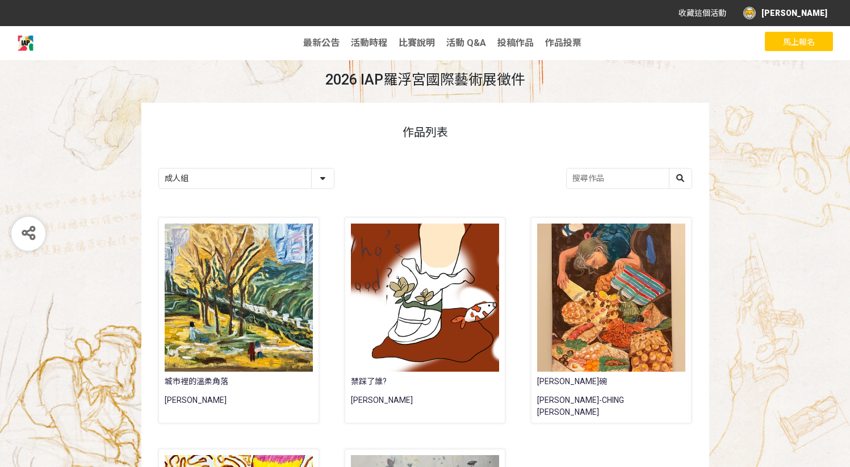  What do you see at coordinates (224, 382) in the screenshot?
I see `div: 城市裡的溫柔角落` at bounding box center [224, 382].